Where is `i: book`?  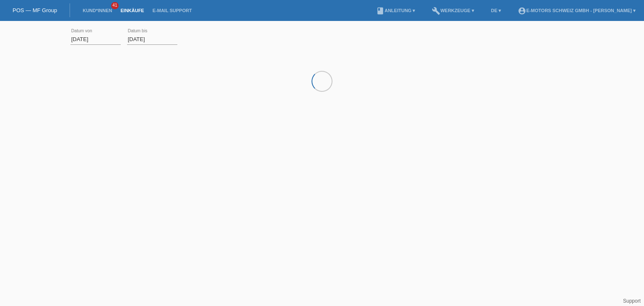
i: book is located at coordinates (381, 11).